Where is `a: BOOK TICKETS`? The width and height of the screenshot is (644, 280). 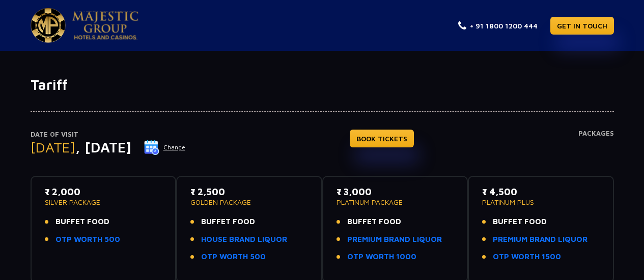 a: BOOK TICKETS is located at coordinates (382, 138).